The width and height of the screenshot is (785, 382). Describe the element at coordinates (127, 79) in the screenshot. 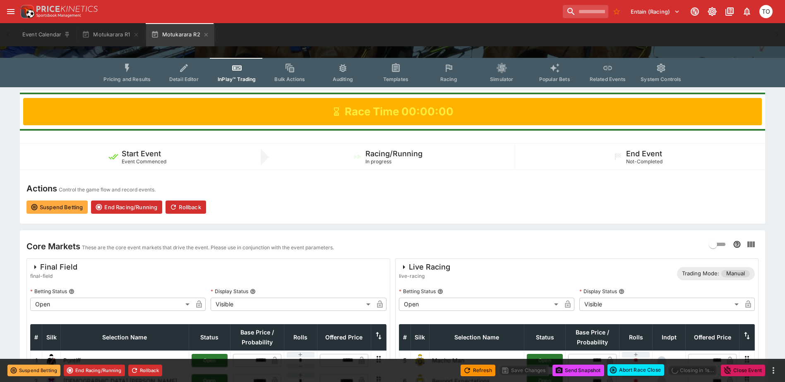

I see `span: Pricing and Results` at that location.